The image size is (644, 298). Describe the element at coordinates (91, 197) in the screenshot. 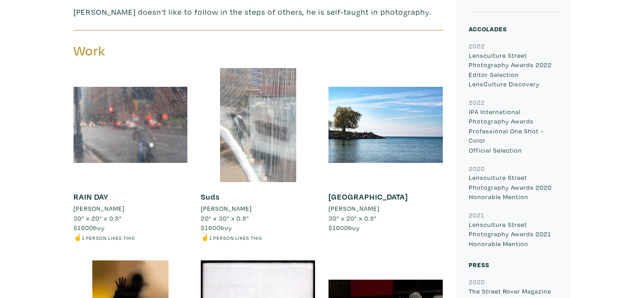

I see `a: RAIN DAY` at that location.